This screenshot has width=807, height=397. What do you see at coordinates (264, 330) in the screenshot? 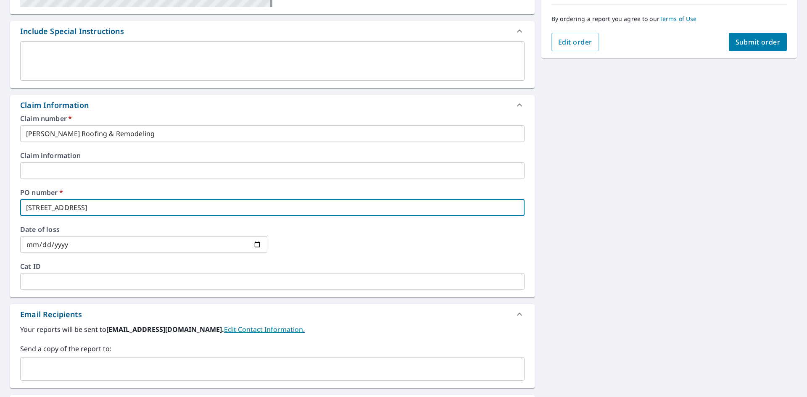
I see `a: EditContactInfo` at bounding box center [264, 330].